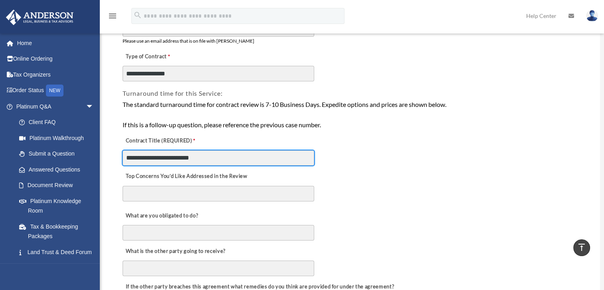  What do you see at coordinates (55, 91) in the screenshot?
I see `div: NEW` at bounding box center [55, 91].